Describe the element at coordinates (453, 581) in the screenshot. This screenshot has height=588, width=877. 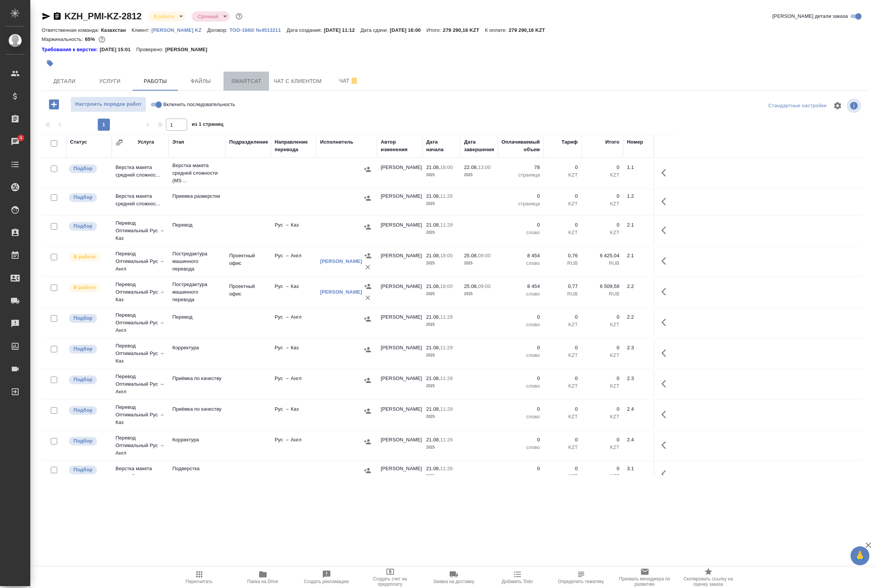
I see `span: Заявка на доставку` at that location.